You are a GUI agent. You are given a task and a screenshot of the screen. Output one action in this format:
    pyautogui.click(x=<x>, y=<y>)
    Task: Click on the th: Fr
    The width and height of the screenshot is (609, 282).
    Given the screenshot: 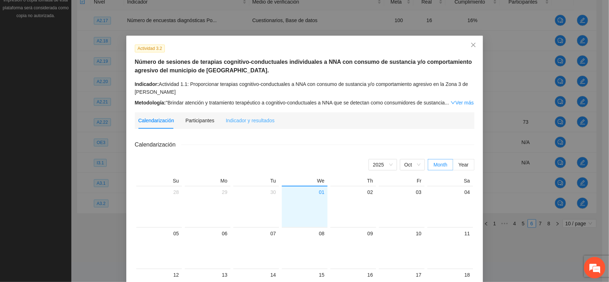 What is the action you would take?
    pyautogui.click(x=402, y=182)
    